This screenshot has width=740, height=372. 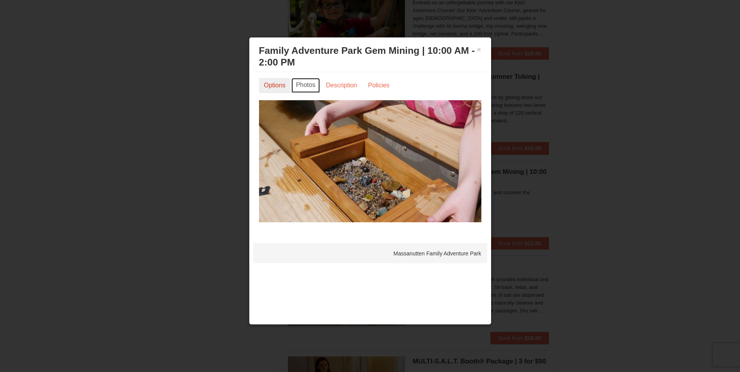 What do you see at coordinates (306, 85) in the screenshot?
I see `a: Photos` at bounding box center [306, 85].